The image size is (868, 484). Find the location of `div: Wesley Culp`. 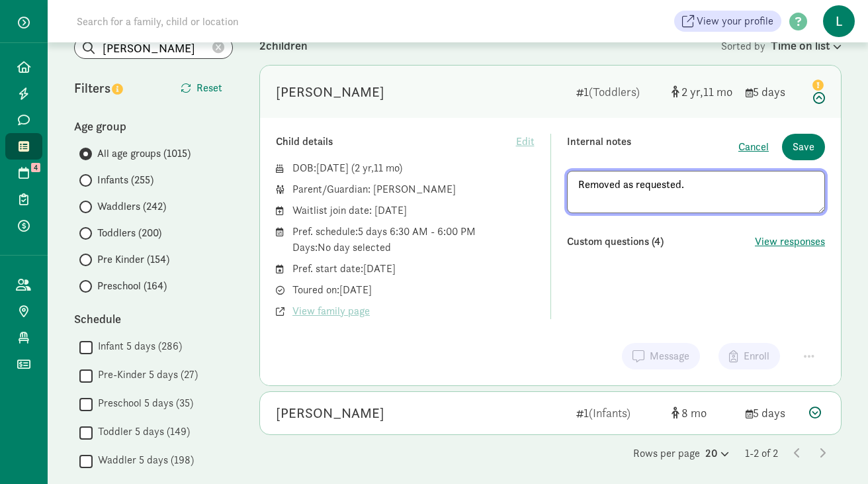

div: Wesley Culp is located at coordinates (330, 412).